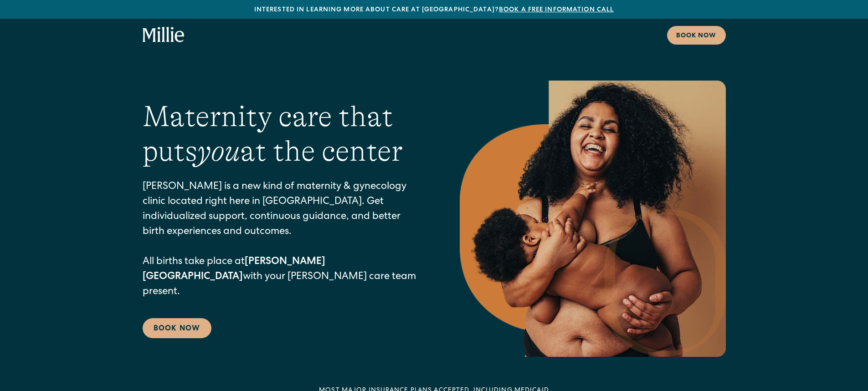 Image resolution: width=868 pixels, height=391 pixels. Describe the element at coordinates (163, 35) in the screenshot. I see `a: home` at that location.